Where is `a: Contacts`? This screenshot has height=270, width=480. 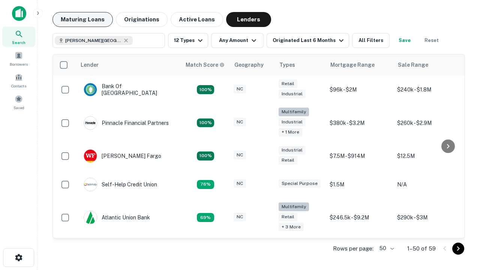 a: Contacts is located at coordinates (19, 80).